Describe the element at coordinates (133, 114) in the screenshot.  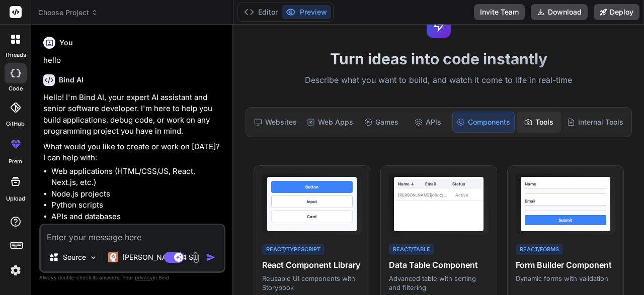
I see `p: Hello! I'm Bind AI, your expert AI assistant and senior software developer. I'm here to help you ...` at that location.